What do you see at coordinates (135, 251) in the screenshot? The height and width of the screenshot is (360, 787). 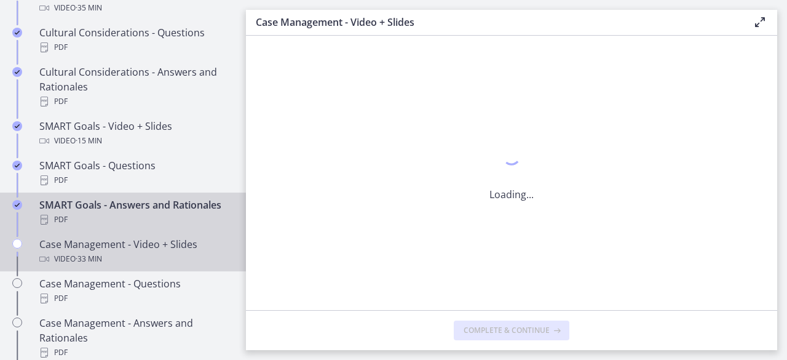 I see `div: Case Management - Video + Slides` at bounding box center [135, 251].